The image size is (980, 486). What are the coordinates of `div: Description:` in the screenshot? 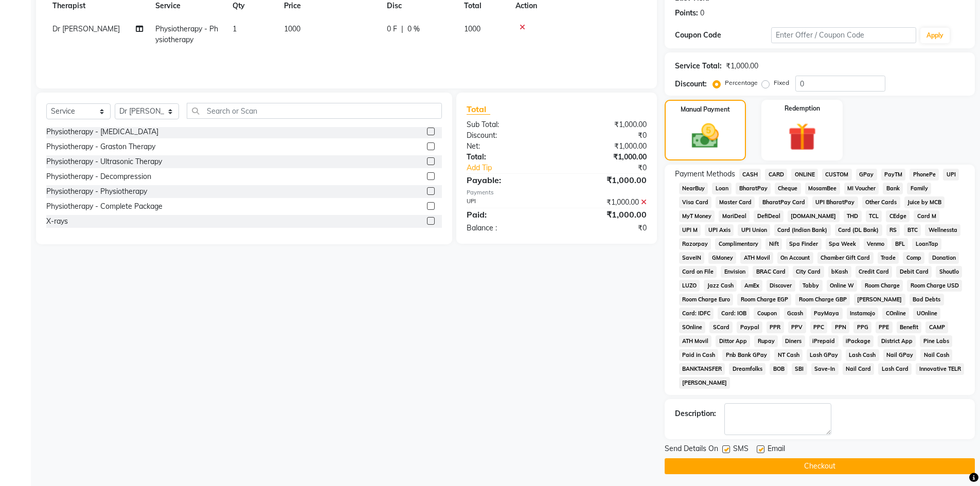 It's located at (696, 414).